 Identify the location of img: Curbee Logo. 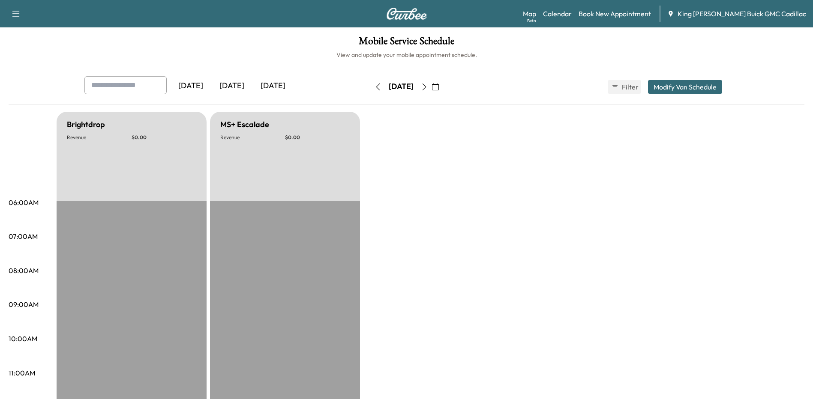
(407, 14).